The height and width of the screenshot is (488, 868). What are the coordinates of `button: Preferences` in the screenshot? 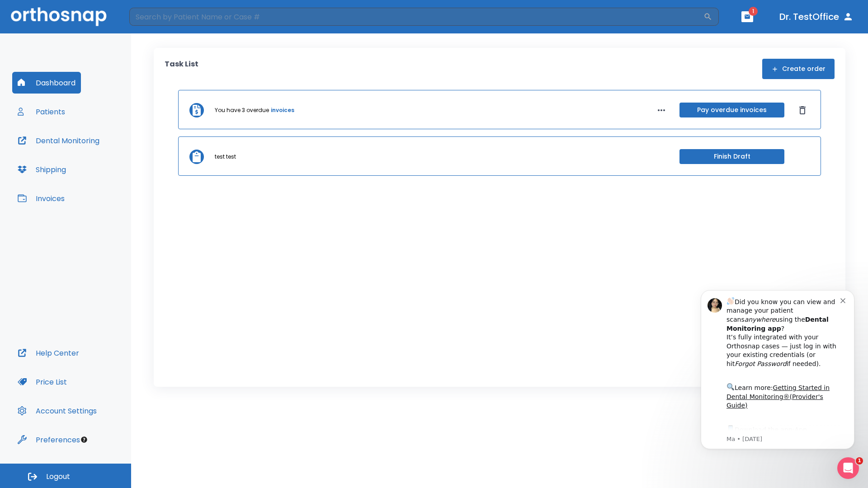 It's located at (49, 440).